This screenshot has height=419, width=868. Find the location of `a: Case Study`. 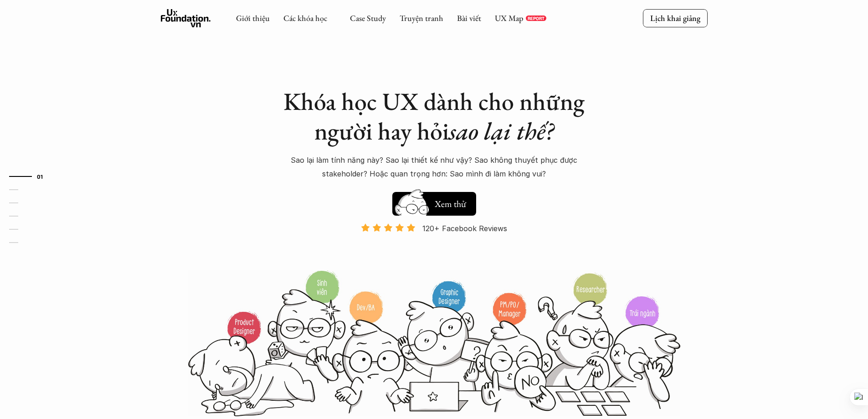

a: Case Study is located at coordinates (368, 18).